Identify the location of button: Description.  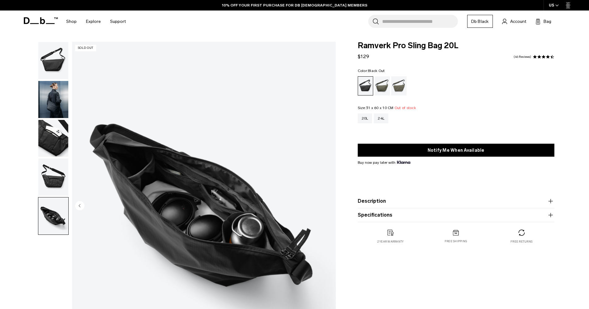
(456, 201).